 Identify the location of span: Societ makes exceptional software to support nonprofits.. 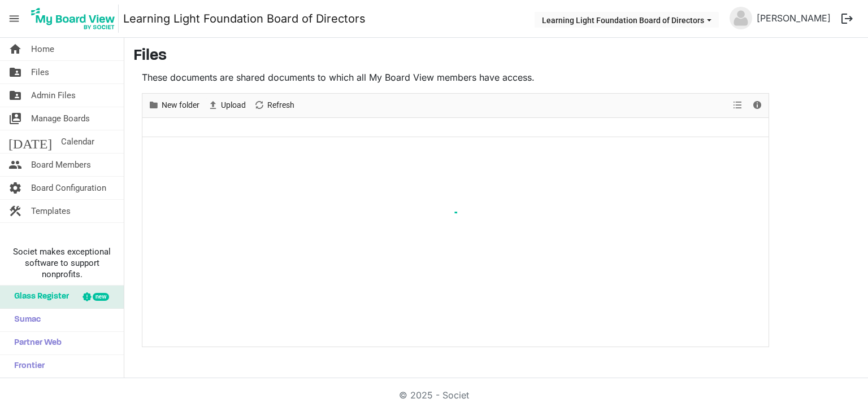
(61, 263).